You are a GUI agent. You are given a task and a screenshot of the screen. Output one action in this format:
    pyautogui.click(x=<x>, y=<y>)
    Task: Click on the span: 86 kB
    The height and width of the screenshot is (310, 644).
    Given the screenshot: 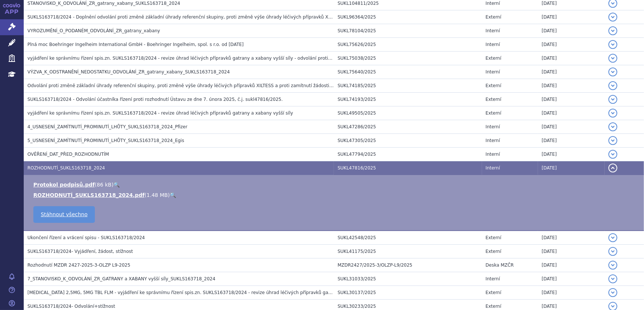 What is the action you would take?
    pyautogui.click(x=104, y=184)
    